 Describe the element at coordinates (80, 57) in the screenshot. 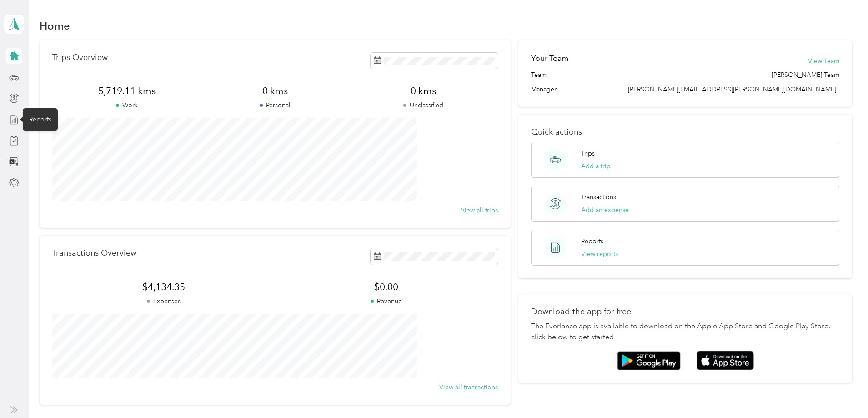

I see `p: Trips Overview` at that location.